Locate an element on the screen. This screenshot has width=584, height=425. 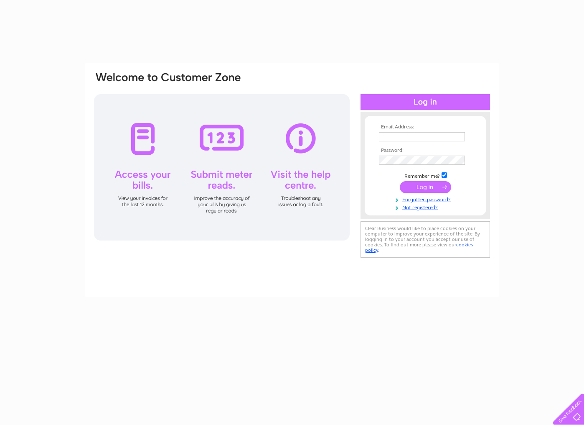
td: Remember me? is located at coordinates (426, 175).